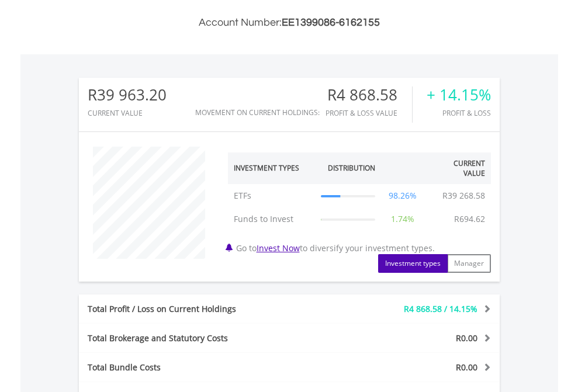 The width and height of the screenshot is (578, 392). Describe the element at coordinates (402, 219) in the screenshot. I see `td: 1.74%` at that location.